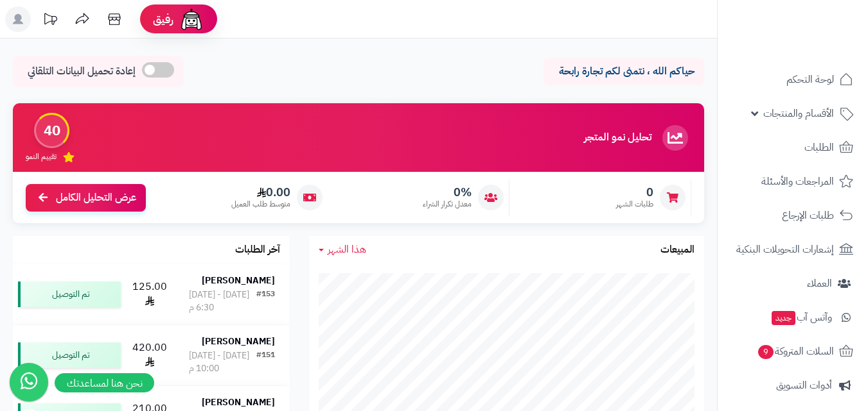  I want to click on a: عرض التحليل الكامل, so click(85, 198).